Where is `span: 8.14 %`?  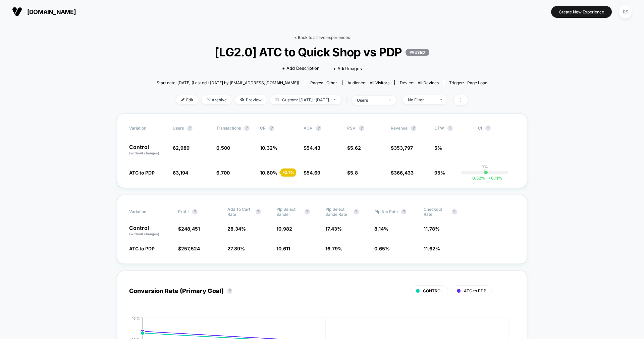 span: 8.14 % is located at coordinates (381, 229).